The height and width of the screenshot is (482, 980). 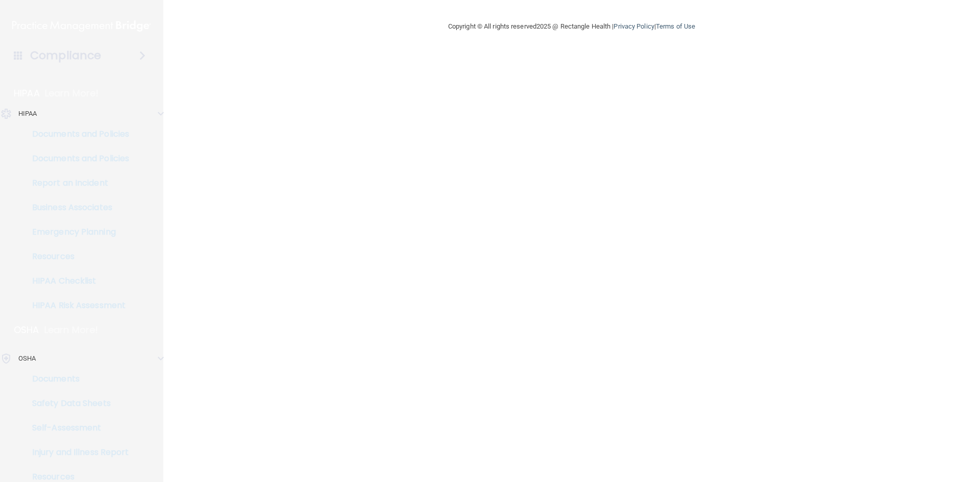 I want to click on p: Business Associates, so click(x=76, y=208).